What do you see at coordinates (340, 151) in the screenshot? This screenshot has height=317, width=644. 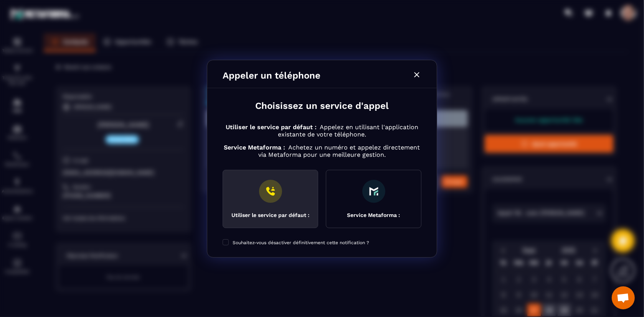 I see `span: Achetez un numéro et appelez directement via Metaforma pour une meilleure gestion.` at bounding box center [340, 151].